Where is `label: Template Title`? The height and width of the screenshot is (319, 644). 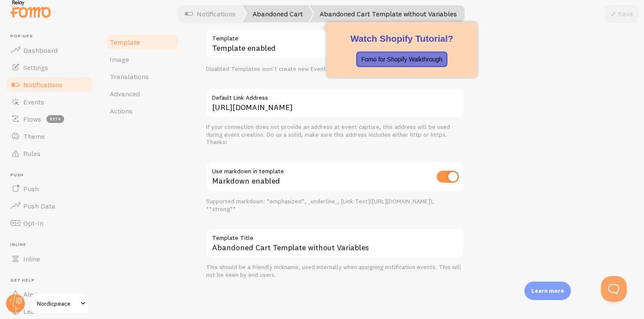
label: Template Title is located at coordinates (335, 236).